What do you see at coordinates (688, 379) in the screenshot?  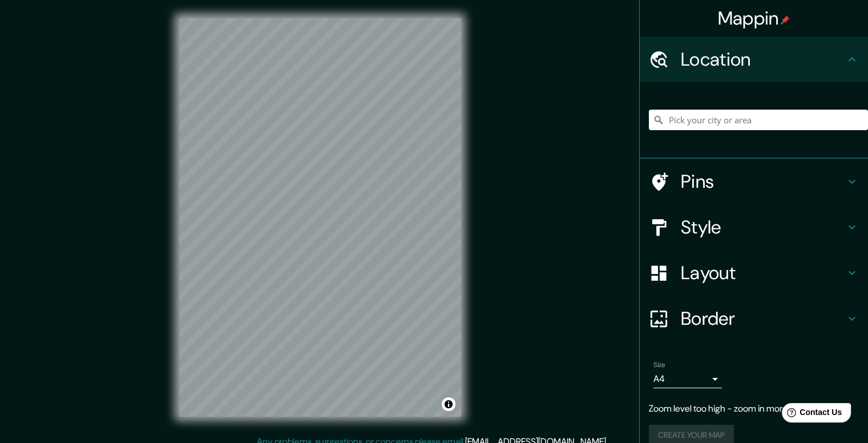 I see `div: A4` at bounding box center [688, 379].